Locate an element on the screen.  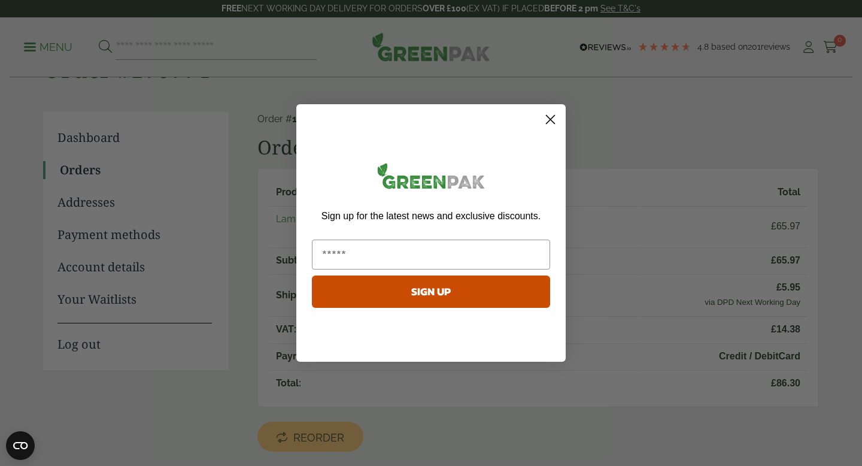
input: Email is located at coordinates (431, 254).